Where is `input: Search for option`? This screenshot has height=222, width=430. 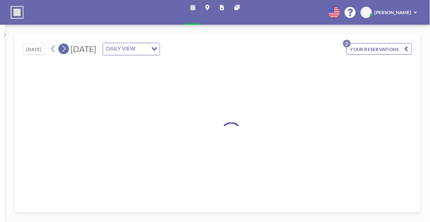 input: Search for option is located at coordinates (142, 49).